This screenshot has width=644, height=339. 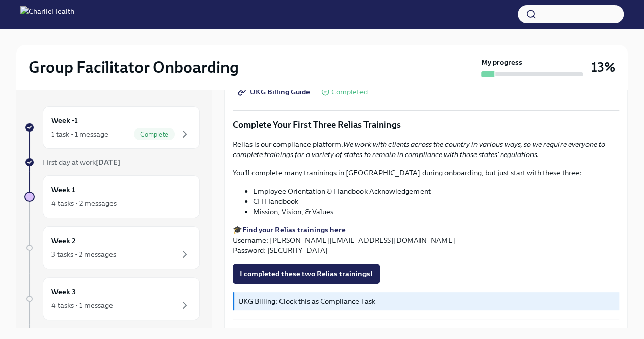 What do you see at coordinates (64, 291) in the screenshot?
I see `h6: Week 3` at bounding box center [64, 291].